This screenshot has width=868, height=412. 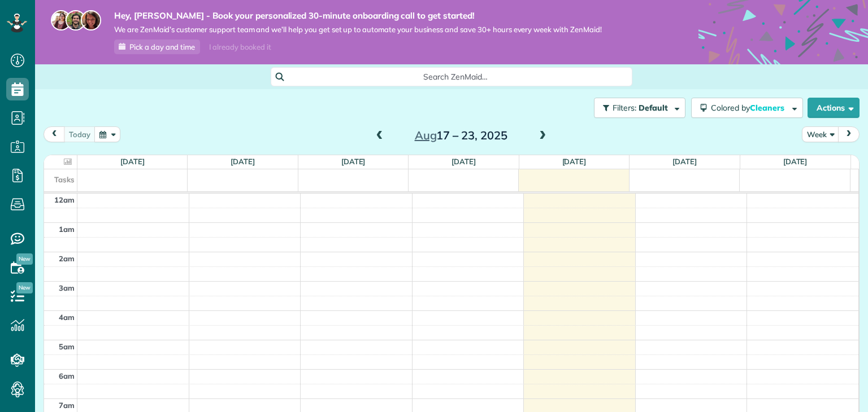 What do you see at coordinates (821, 134) in the screenshot?
I see `button: Week` at bounding box center [821, 134].